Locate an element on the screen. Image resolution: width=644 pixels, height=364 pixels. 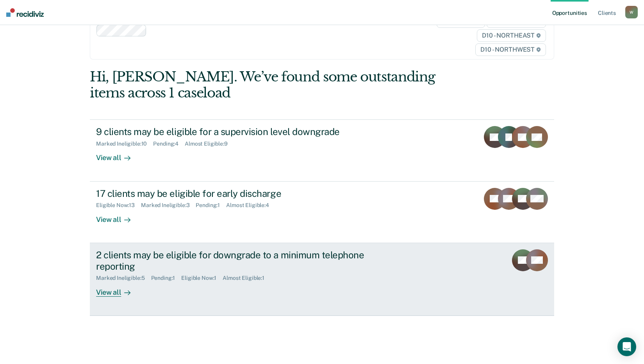
a: 2 clients may be eligible for downgrade to a minimum telephone reportingMarked Ineligible:5Pendin... is located at coordinates (322, 279).